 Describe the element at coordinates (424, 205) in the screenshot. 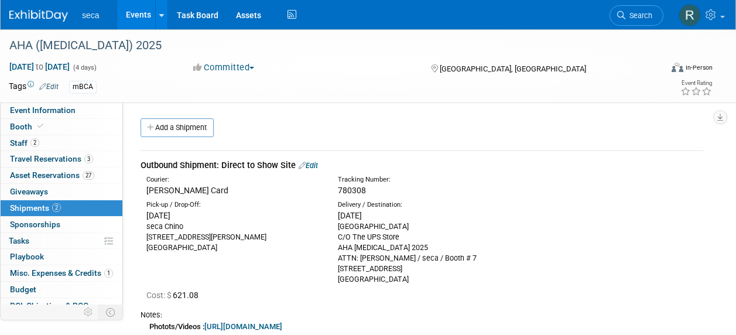

I see `div: Delivery / Destination:` at that location.